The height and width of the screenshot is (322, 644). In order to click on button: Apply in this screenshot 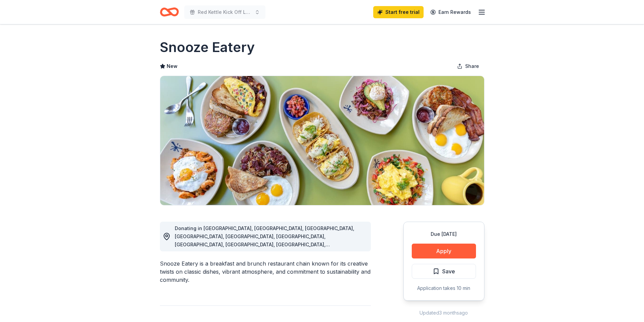, I will do `click(444, 251)`.